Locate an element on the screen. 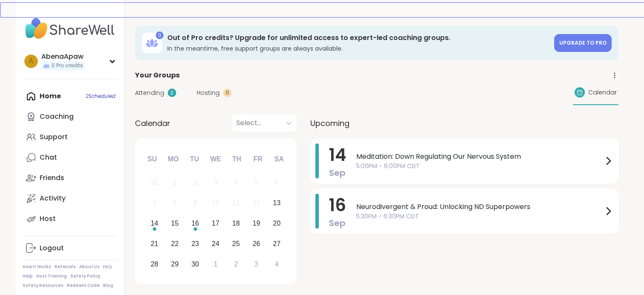 The width and height of the screenshot is (644, 295). div: 20 is located at coordinates (276, 224).